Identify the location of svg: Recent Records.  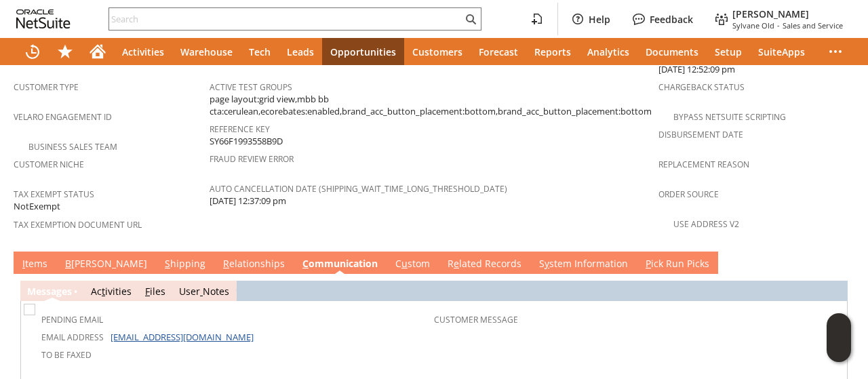
(33, 51).